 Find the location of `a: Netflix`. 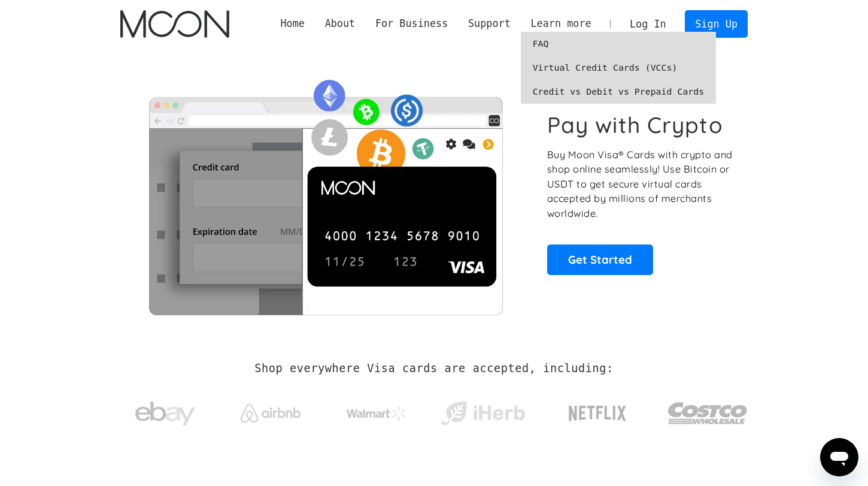

a: Netflix is located at coordinates (597, 410).